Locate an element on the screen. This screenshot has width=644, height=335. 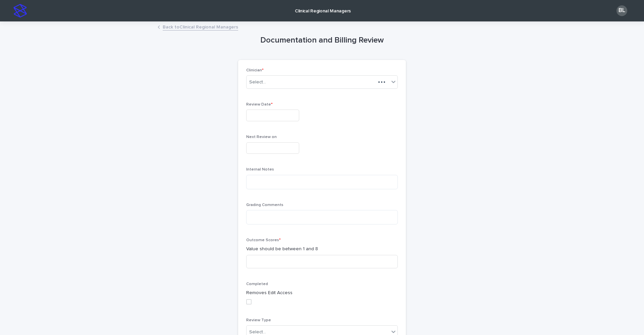
span: Outcome Scores is located at coordinates (263, 240).